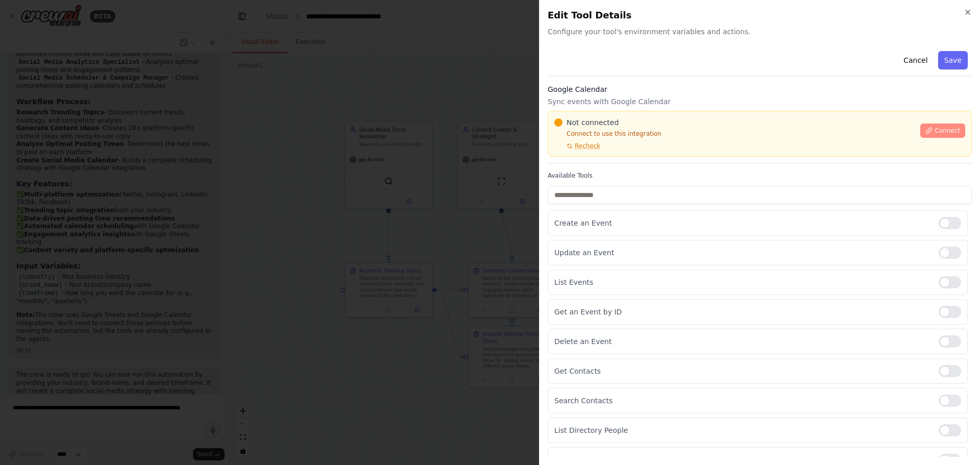  Describe the element at coordinates (742, 311) in the screenshot. I see `p: Get an Event by ID` at that location.